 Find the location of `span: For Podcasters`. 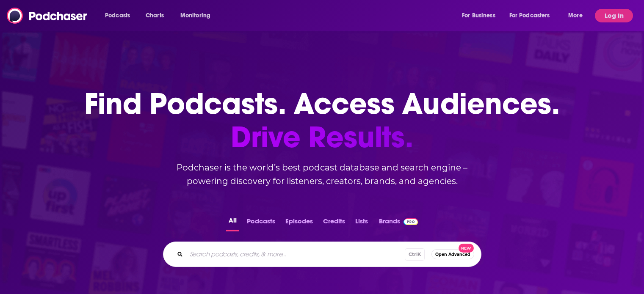

span: For Podcasters is located at coordinates (530, 16).